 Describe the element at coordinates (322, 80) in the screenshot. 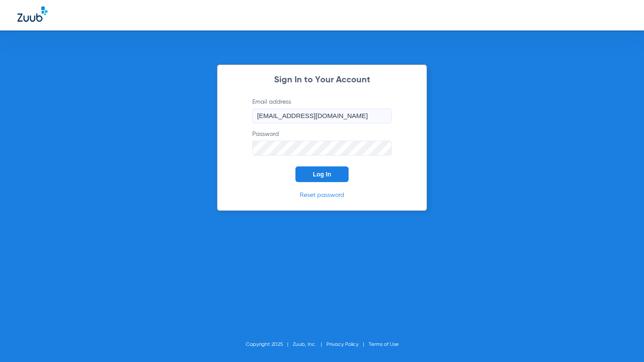

I see `h2: Sign In to Your Account` at that location.